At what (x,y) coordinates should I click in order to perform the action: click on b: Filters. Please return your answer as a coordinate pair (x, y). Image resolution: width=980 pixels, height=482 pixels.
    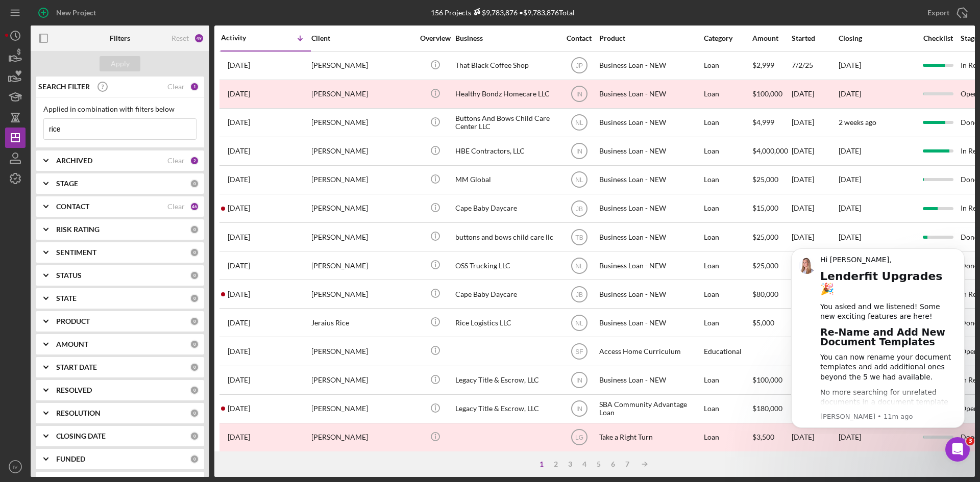
    Looking at the image, I should click on (120, 38).